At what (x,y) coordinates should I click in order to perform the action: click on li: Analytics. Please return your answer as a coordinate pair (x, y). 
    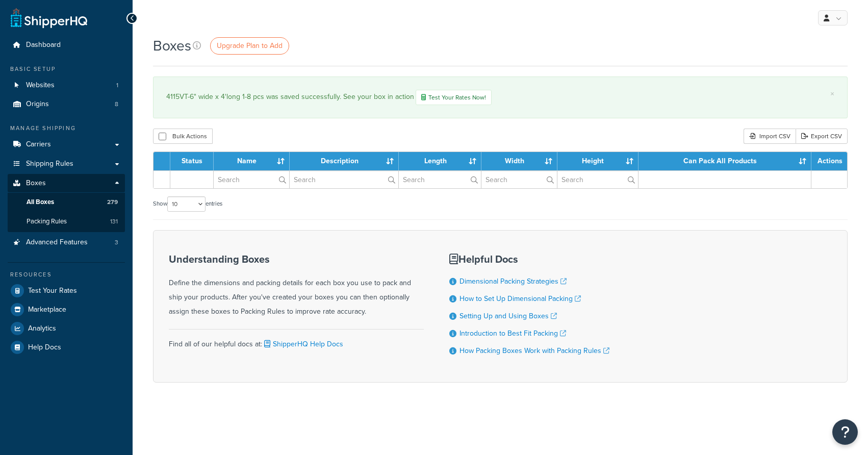
    Looking at the image, I should click on (66, 328).